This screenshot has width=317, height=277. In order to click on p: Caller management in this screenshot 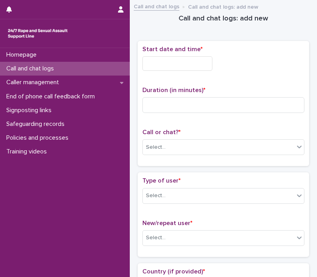, I will do `click(34, 82)`.